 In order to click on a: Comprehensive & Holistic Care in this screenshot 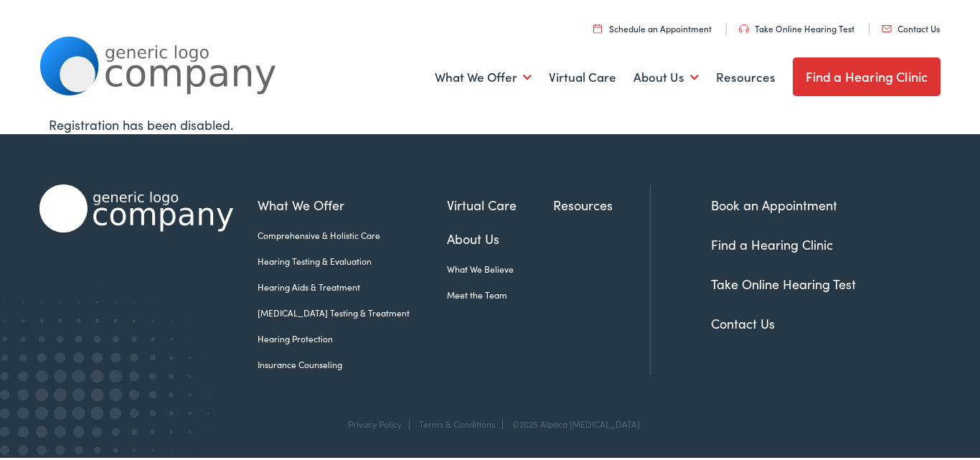, I will do `click(352, 236)`.